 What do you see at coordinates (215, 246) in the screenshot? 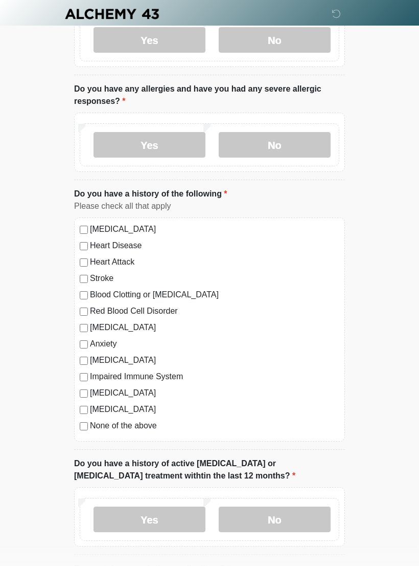
I see `label: Heart Disease` at bounding box center [215, 246].